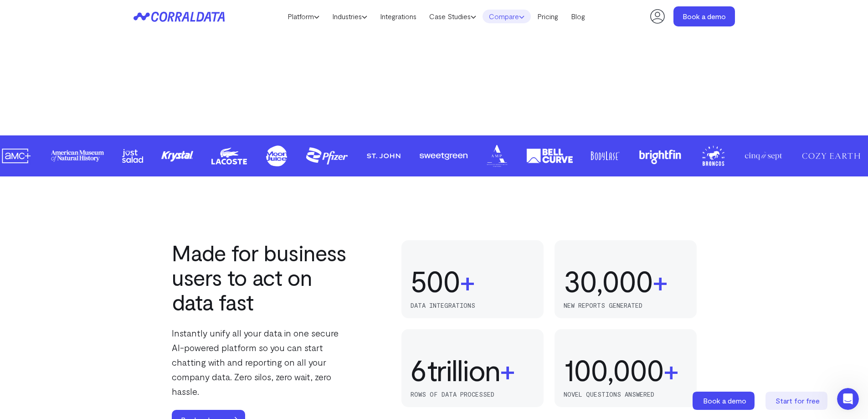 This screenshot has width=868, height=419. Describe the element at coordinates (473, 306) in the screenshot. I see `p: data integrations` at that location.